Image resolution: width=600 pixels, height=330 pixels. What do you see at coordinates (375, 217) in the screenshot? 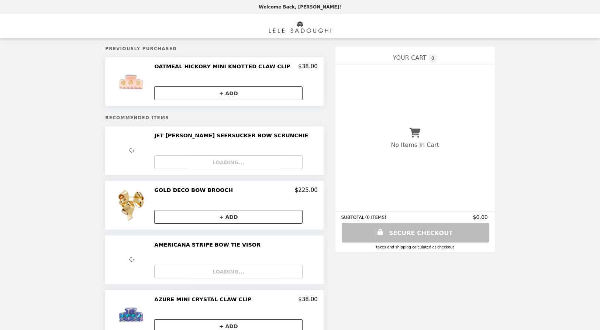
I see `span: ( 0 ITEMS )` at bounding box center [375, 217].